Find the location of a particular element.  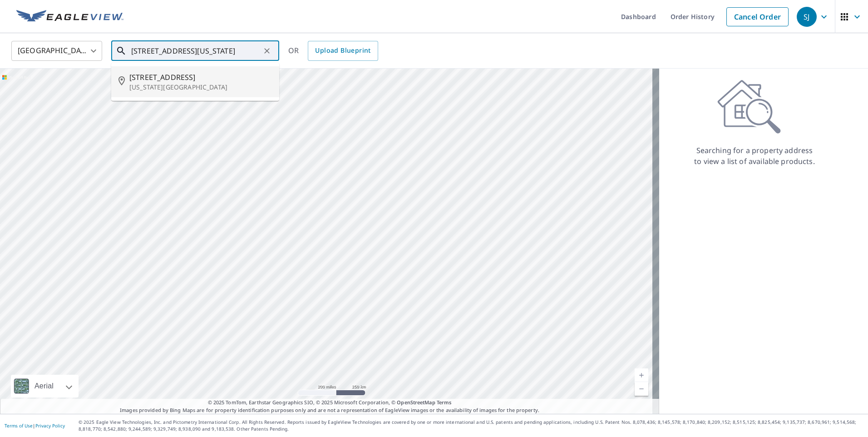

a: Upload Blueprint is located at coordinates (343, 51).